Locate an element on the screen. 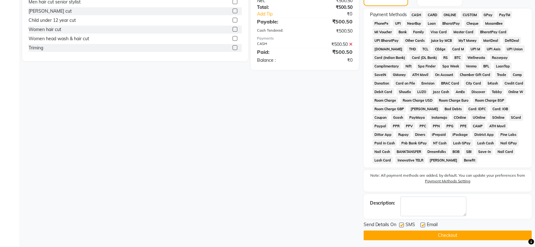 The width and height of the screenshot is (535, 247). span: Dreamfolks is located at coordinates (436, 152).